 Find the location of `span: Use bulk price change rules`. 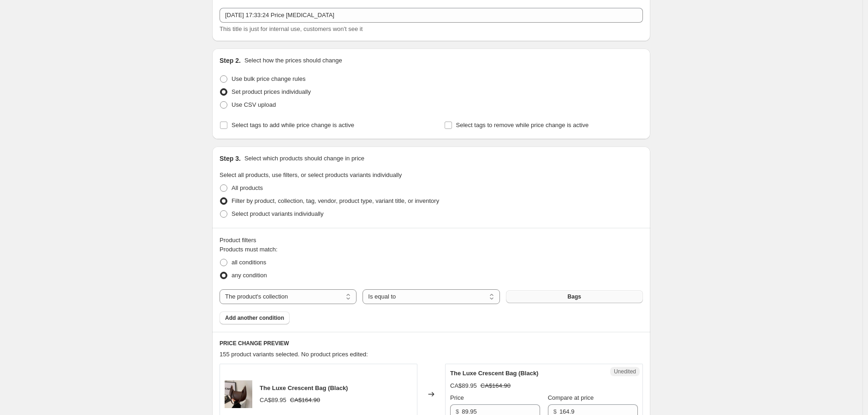

span: Use bulk price change rules is located at coordinates (269, 79).